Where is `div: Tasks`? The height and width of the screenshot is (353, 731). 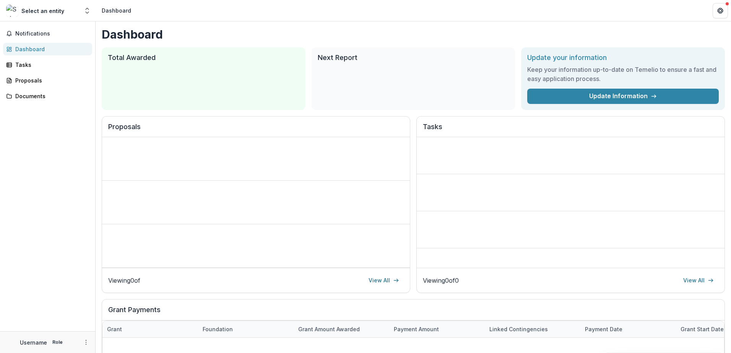
div: Tasks is located at coordinates (50, 65).